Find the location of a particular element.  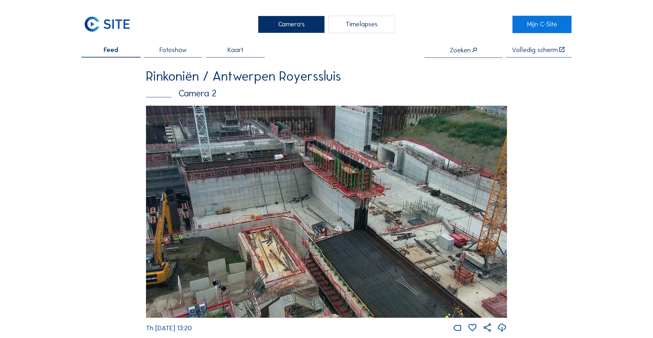

span: Kaart is located at coordinates (236, 50).